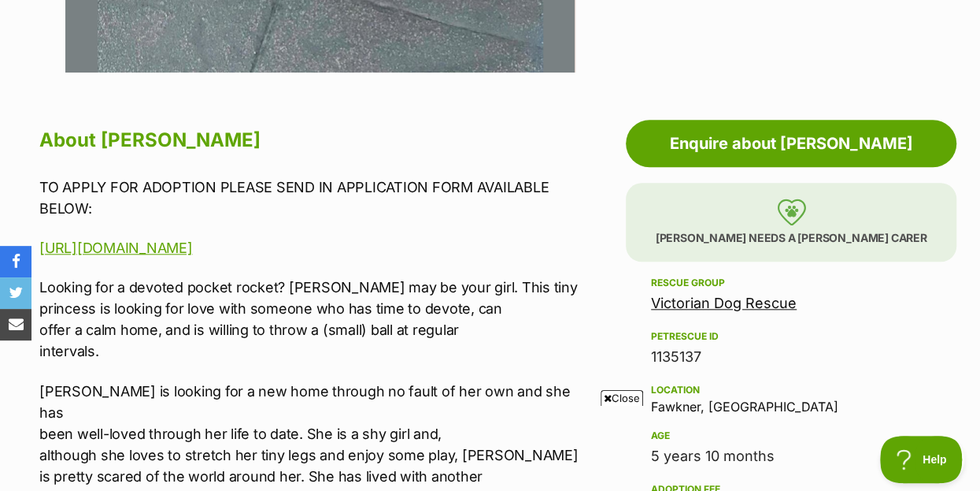 The image size is (980, 491). What do you see at coordinates (792, 390) in the screenshot?
I see `div: Location` at bounding box center [792, 390].